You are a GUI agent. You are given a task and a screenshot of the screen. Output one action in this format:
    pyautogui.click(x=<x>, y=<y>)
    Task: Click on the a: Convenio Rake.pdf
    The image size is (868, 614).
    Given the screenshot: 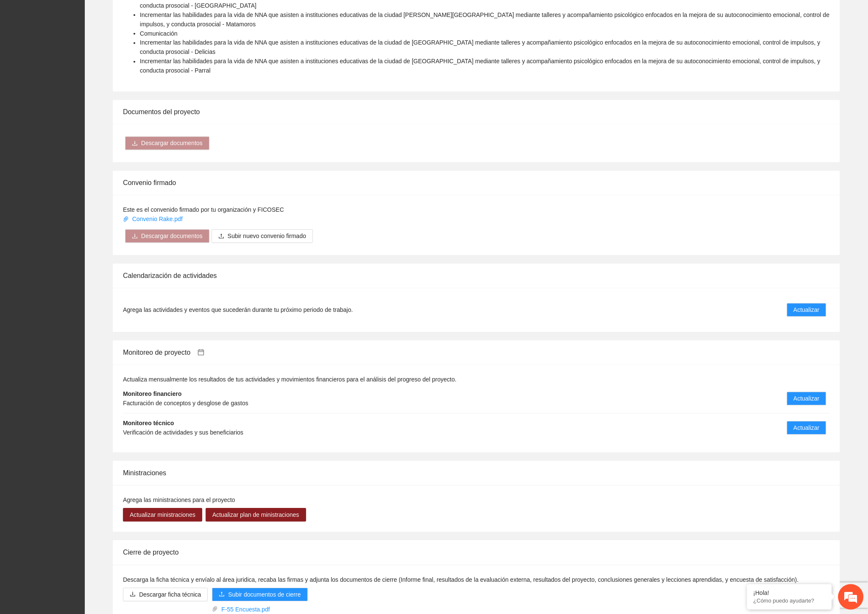 What is the action you would take?
    pyautogui.click(x=153, y=219)
    